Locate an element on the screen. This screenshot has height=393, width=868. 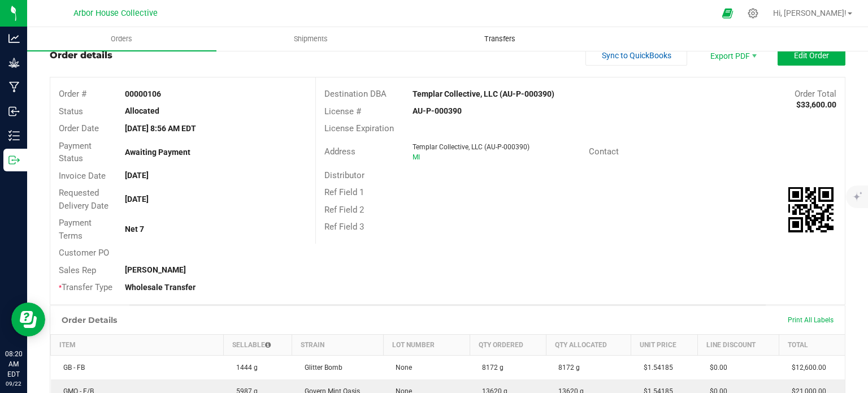
span: $0.00 is located at coordinates (716, 368).